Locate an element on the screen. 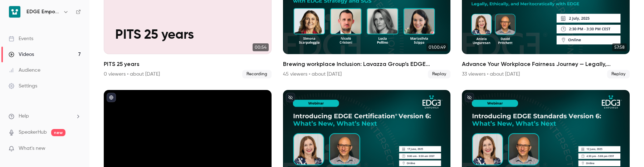  h2: PITS 25 years is located at coordinates (187, 64).